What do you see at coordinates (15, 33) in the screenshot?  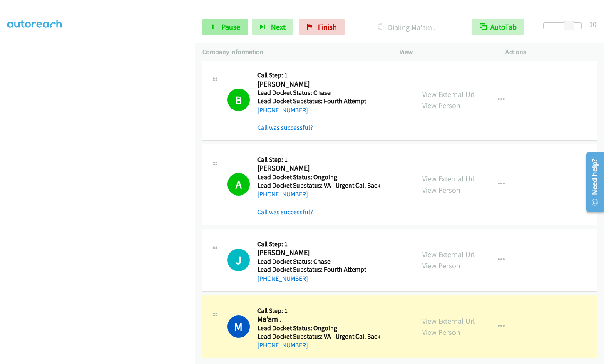 I see `div: Open Resource Center` at bounding box center [15, 33].